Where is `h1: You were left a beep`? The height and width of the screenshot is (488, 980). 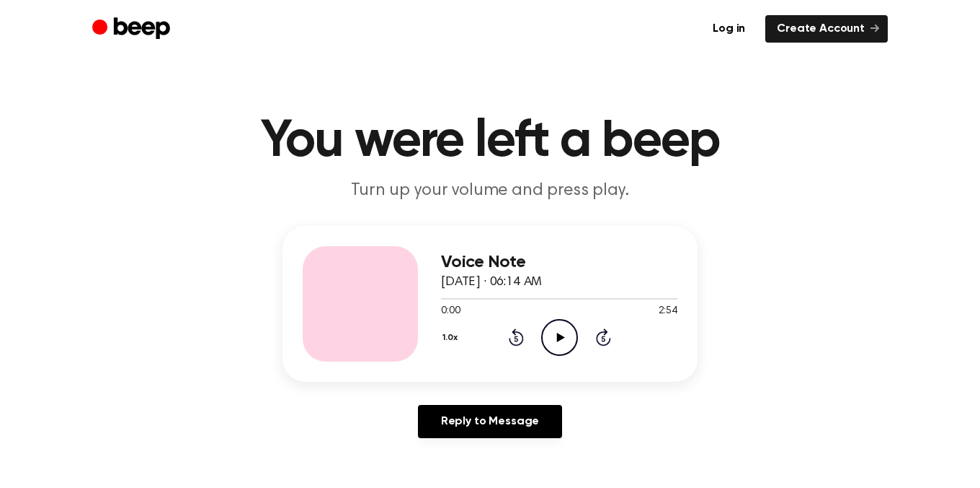 h1: You were left a beep is located at coordinates (490, 142).